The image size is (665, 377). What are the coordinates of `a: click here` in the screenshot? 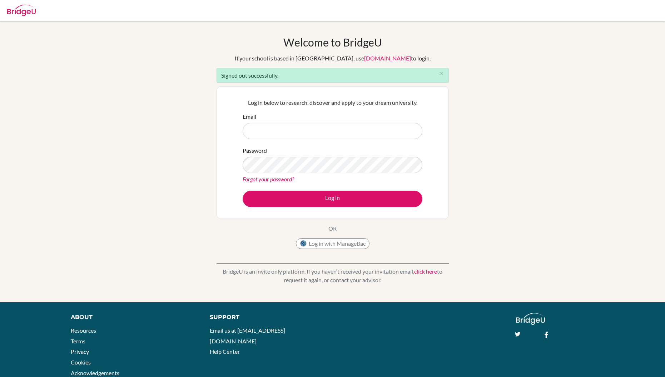 It's located at (426, 271).